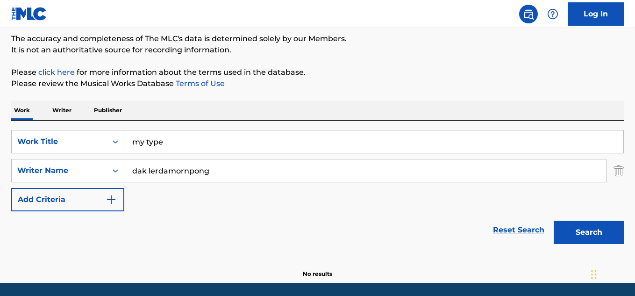 Image resolution: width=635 pixels, height=296 pixels. What do you see at coordinates (62, 110) in the screenshot?
I see `p: Writer` at bounding box center [62, 110].